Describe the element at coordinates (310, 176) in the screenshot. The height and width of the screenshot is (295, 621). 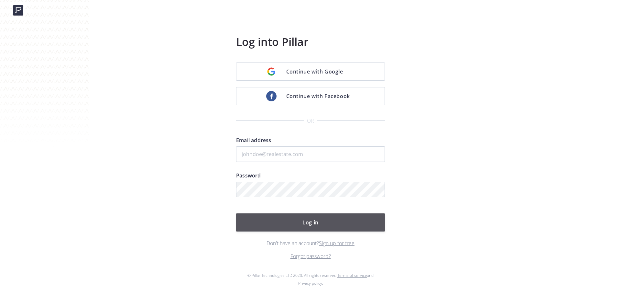
I see `label: Password` at that location.